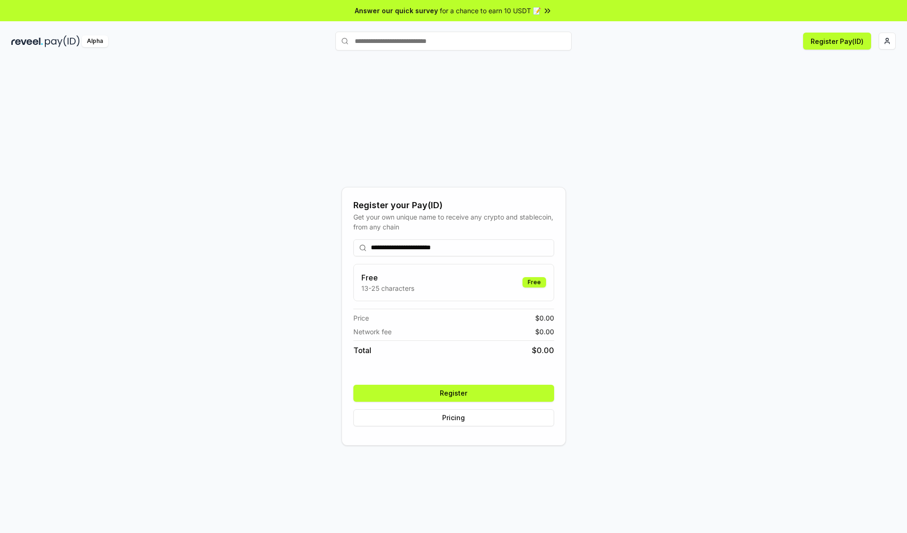  Describe the element at coordinates (62, 41) in the screenshot. I see `img: pay_id` at that location.